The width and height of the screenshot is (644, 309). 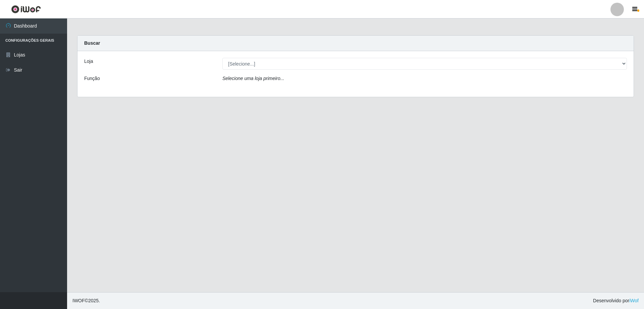 What do you see at coordinates (634, 301) in the screenshot?
I see `a: iWof` at bounding box center [634, 301].